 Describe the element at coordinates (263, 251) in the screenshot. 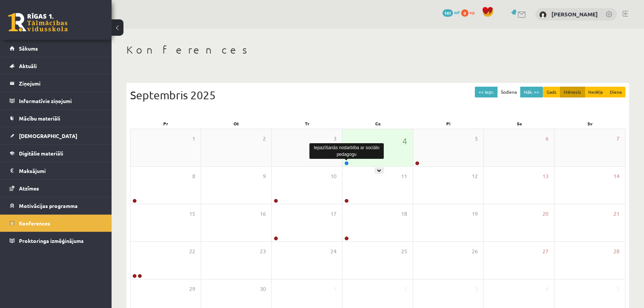

I see `span: 23` at that location.